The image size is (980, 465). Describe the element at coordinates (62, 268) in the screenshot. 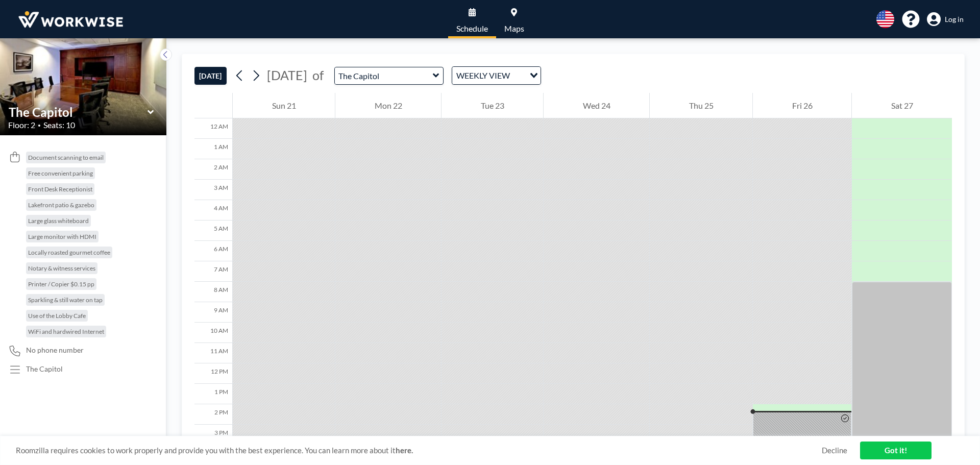

I see `span: Notary & witness services` at that location.